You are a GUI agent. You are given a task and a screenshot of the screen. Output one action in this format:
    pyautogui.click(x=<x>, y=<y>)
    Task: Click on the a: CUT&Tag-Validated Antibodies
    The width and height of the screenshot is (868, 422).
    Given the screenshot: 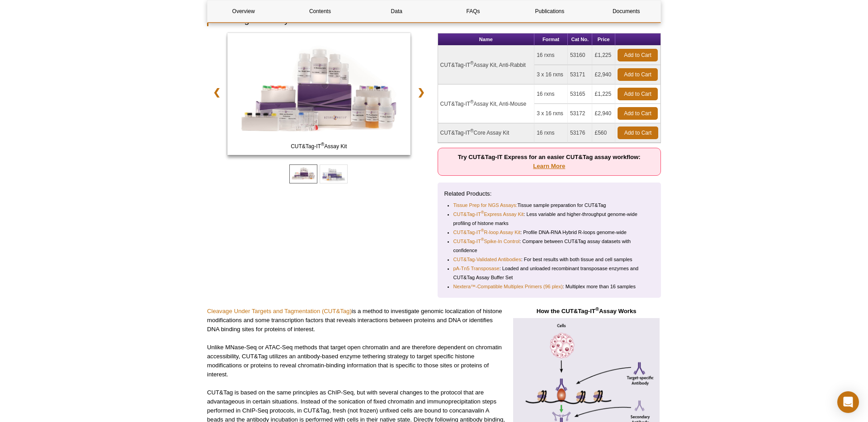 What is the action you would take?
    pyautogui.click(x=487, y=259)
    